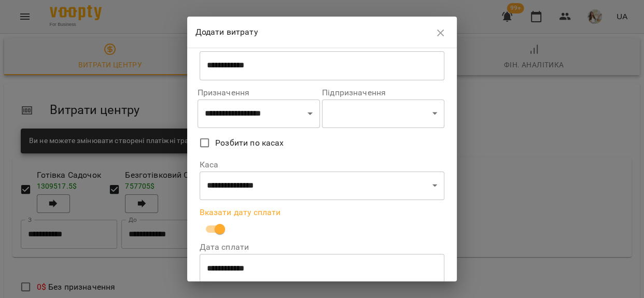  I want to click on label: Призначення, so click(259, 92).